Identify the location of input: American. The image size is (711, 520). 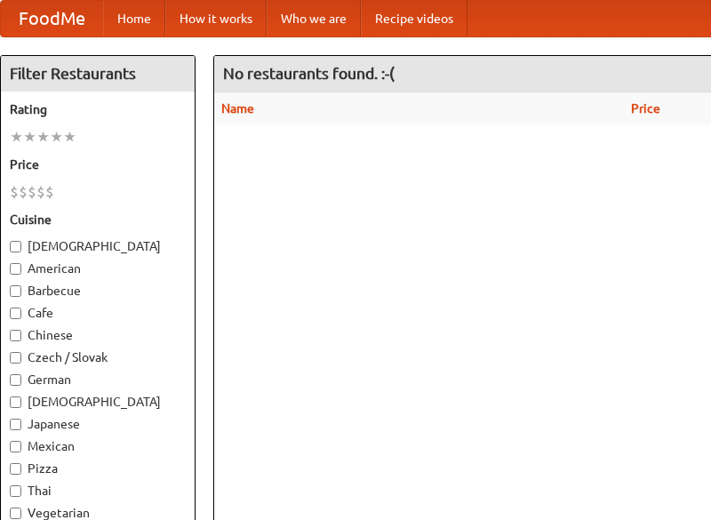
(15, 268).